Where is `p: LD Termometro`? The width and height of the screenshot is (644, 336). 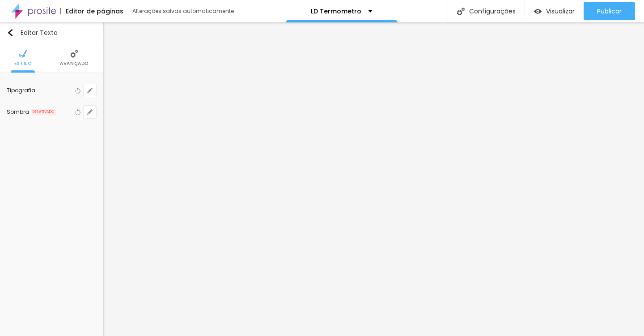
p: LD Termometro is located at coordinates (336, 11).